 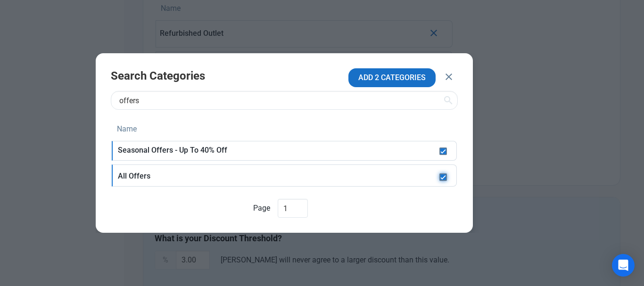 I want to click on button: ADD 2 CATEGORIES, so click(x=392, y=78).